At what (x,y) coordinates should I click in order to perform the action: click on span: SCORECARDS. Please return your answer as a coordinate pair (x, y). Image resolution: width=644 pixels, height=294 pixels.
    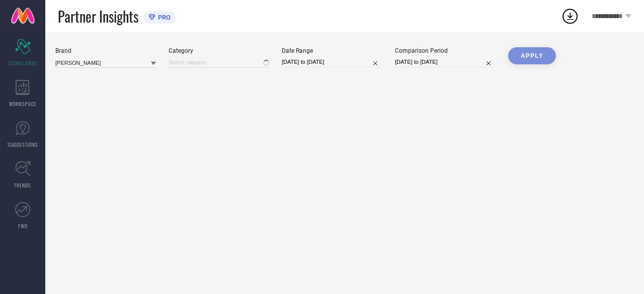
    Looking at the image, I should click on (23, 63).